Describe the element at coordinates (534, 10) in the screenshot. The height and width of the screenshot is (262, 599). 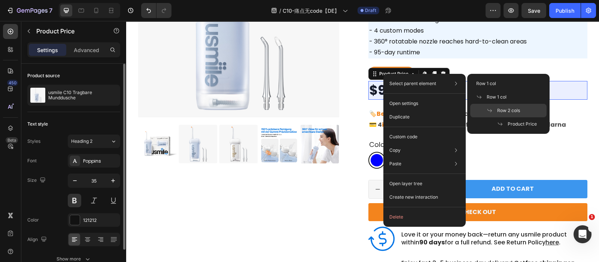
I see `span: Save` at that location.